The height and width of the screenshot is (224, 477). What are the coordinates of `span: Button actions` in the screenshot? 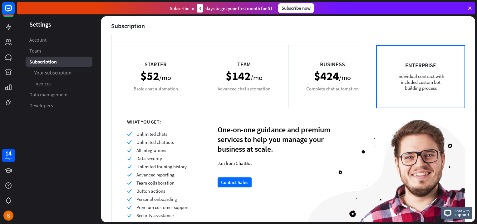 It's located at (151, 191).